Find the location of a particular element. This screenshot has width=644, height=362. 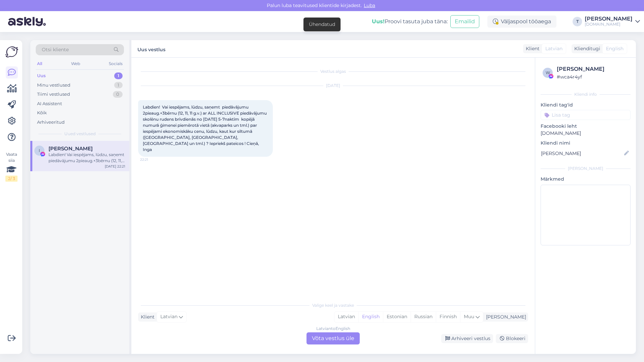

span: Inga Līviņa is located at coordinates (70, 148).